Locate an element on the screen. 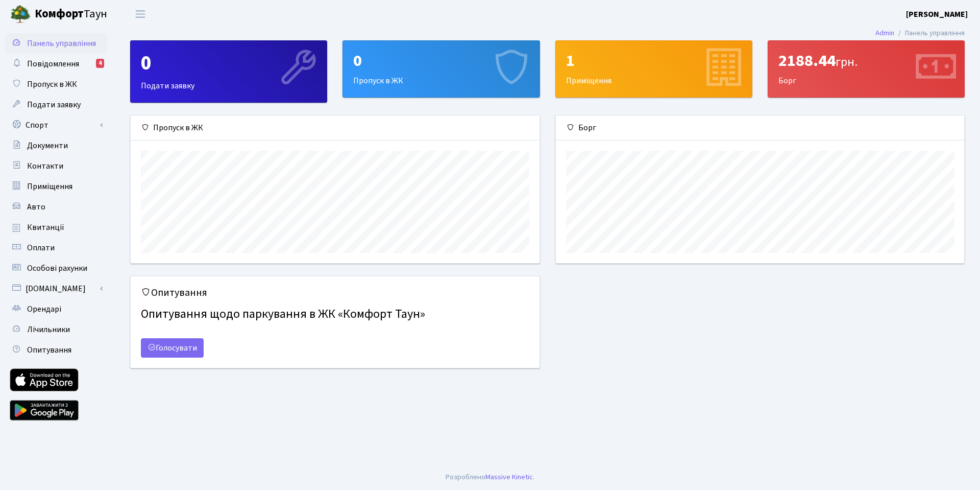 This screenshot has width=980, height=490. button: Переключити навігацію is located at coordinates (140, 14).